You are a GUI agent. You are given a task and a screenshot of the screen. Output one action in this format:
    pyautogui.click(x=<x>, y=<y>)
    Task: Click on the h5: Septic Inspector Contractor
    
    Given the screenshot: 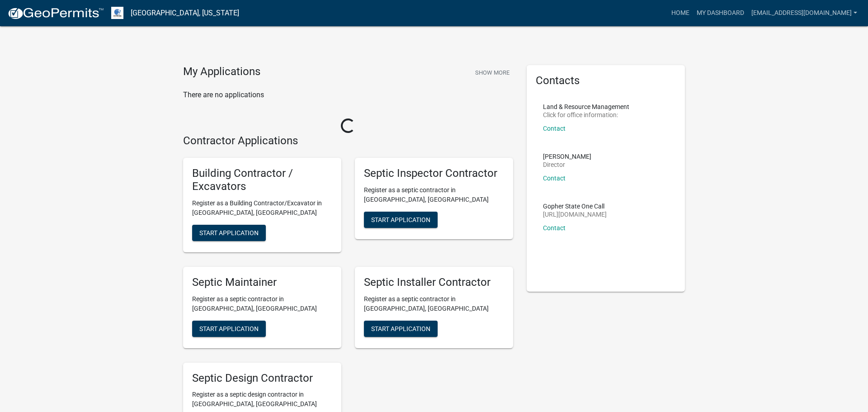 What is the action you would take?
    pyautogui.click(x=434, y=173)
    